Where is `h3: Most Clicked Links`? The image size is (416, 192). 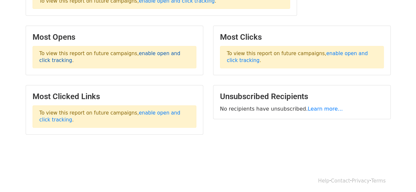 h3: Most Clicked Links is located at coordinates (114, 97).